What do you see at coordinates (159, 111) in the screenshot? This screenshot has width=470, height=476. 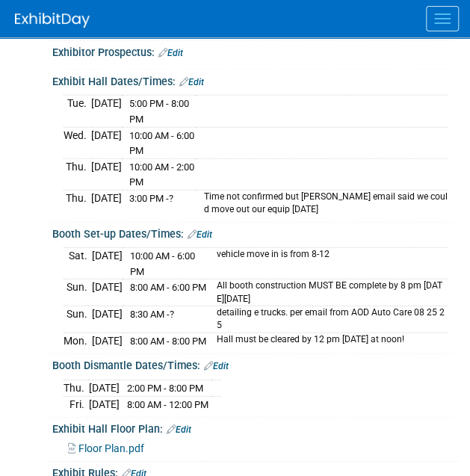 I see `span: 5:00 PM - 8:00 PM` at bounding box center [159, 111].